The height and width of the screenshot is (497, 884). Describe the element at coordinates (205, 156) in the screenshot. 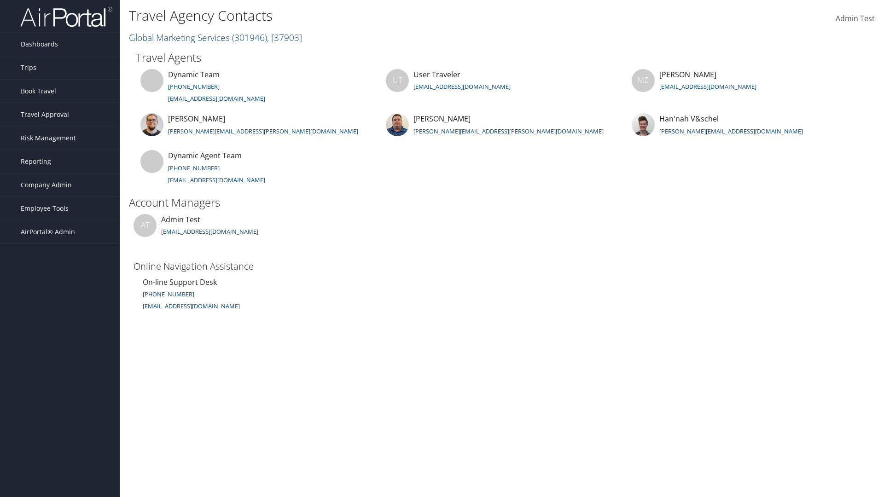

I see `span: Dynamic Agent Team` at that location.